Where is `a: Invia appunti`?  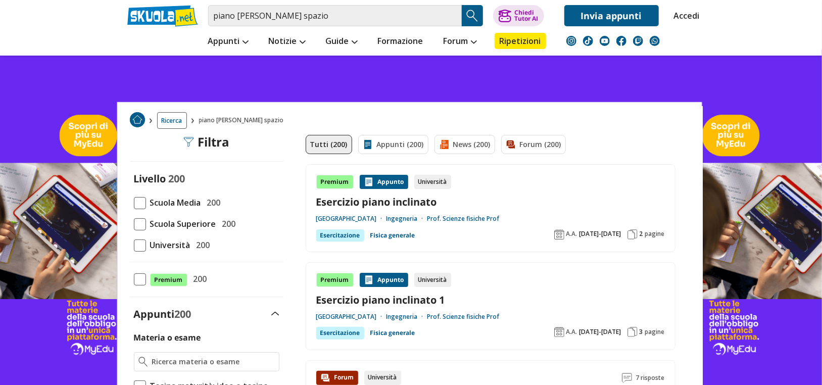 a: Invia appunti is located at coordinates (612, 16).